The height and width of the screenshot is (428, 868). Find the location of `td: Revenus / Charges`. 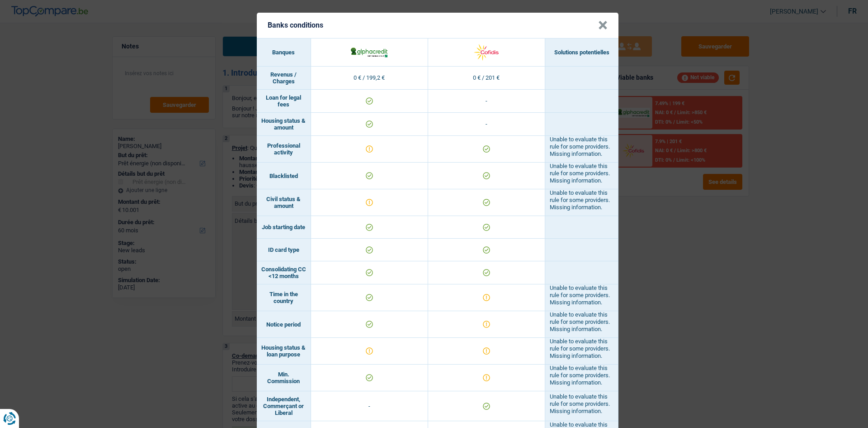

td: Revenus / Charges is located at coordinates (284, 78).